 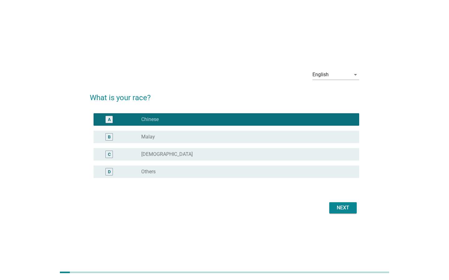 What do you see at coordinates (355, 75) in the screenshot?
I see `i: arrow_drop_down` at bounding box center [355, 75].